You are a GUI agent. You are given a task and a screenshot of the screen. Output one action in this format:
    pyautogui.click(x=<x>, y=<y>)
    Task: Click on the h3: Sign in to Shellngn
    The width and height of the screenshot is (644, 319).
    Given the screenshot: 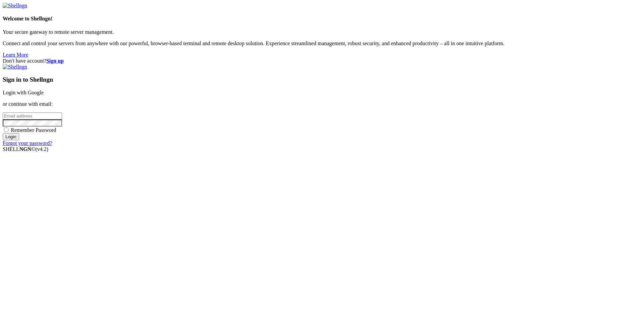 What is the action you would take?
    pyautogui.click(x=322, y=79)
    